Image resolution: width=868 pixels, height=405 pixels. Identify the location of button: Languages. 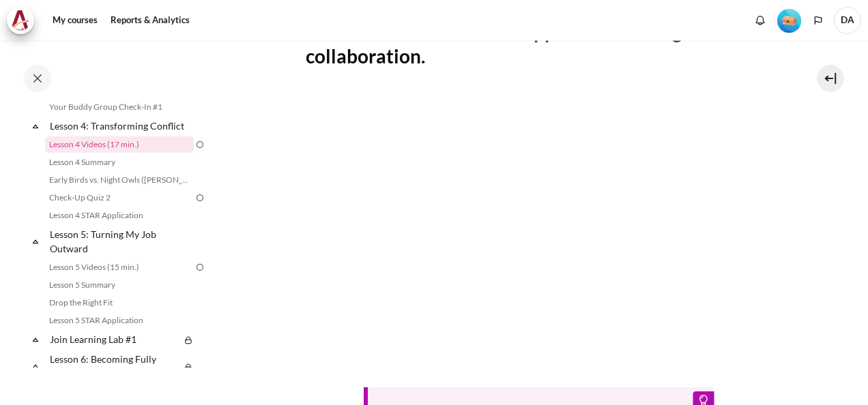
(818, 21).